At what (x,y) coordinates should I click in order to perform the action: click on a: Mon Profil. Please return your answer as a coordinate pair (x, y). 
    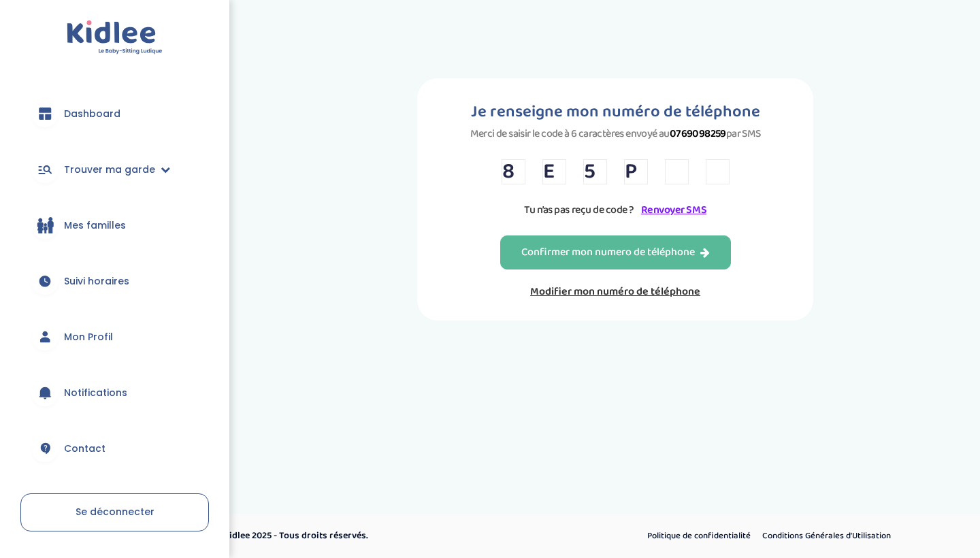
    Looking at the image, I should click on (114, 337).